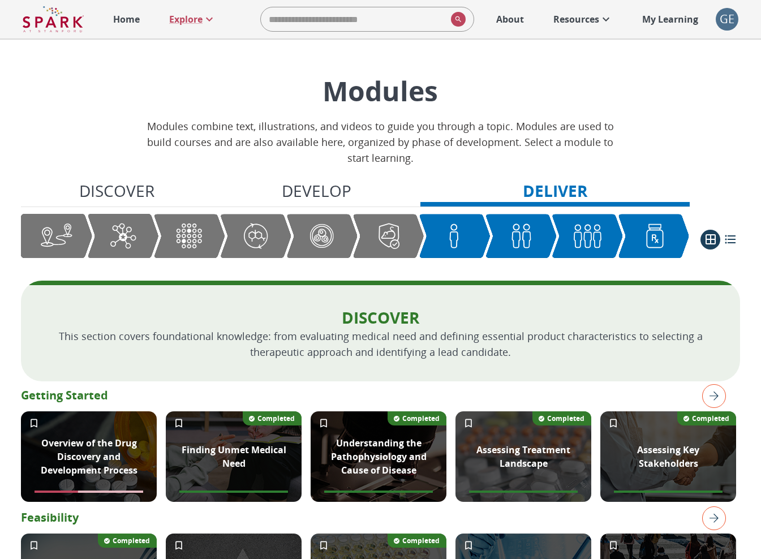 Image resolution: width=761 pixels, height=559 pixels. Describe the element at coordinates (378, 456) in the screenshot. I see `p: Understanding the Pathophysiology and Cause of Disease` at that location.